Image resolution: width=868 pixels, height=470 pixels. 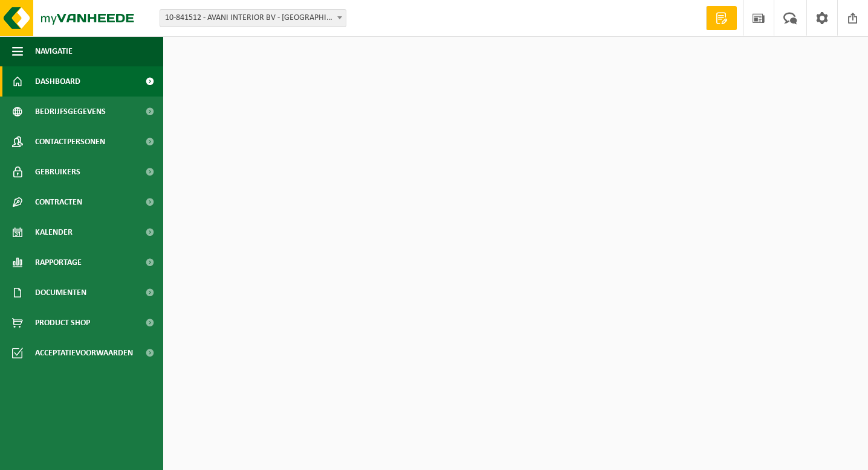 What do you see at coordinates (60, 293) in the screenshot?
I see `span: Documenten` at bounding box center [60, 293].